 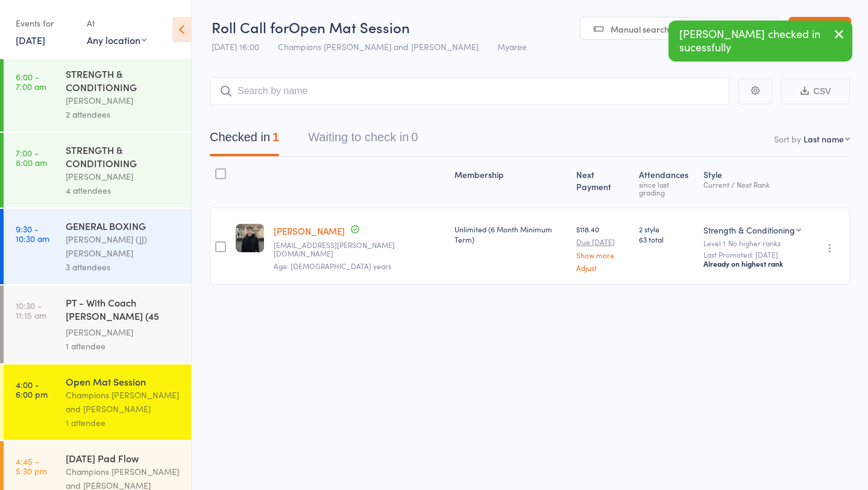 What do you see at coordinates (510, 234) in the screenshot?
I see `div: Unlimited (6 Month Minimum Term)` at bounding box center [510, 234].